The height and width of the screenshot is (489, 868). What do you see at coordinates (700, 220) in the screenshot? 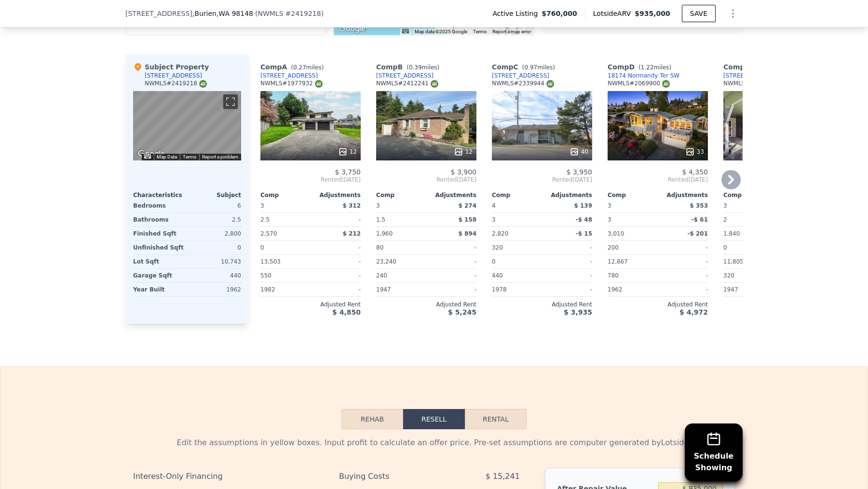
I see `span: -$ 61` at bounding box center [700, 220].